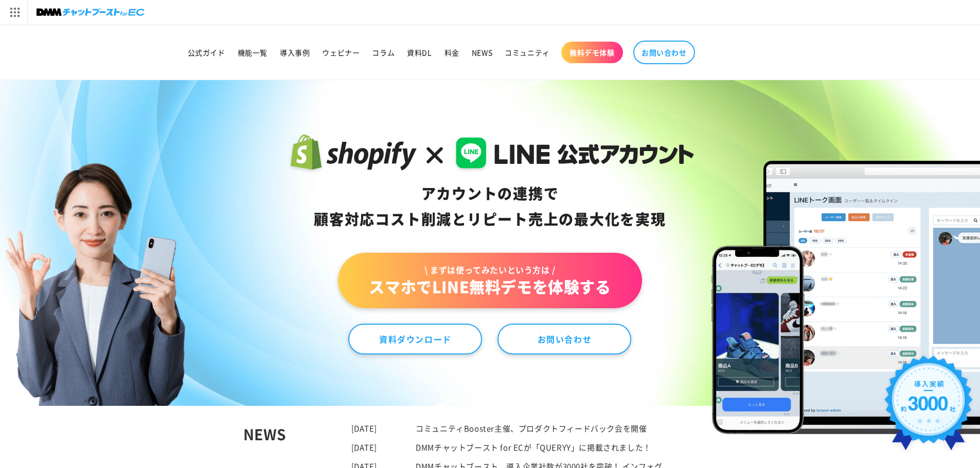 The image size is (980, 468). I want to click on a: 資料DL, so click(419, 53).